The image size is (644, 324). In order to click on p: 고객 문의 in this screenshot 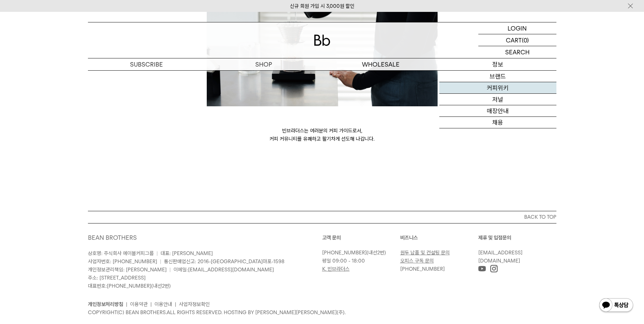, I will do `click(361, 238)`.